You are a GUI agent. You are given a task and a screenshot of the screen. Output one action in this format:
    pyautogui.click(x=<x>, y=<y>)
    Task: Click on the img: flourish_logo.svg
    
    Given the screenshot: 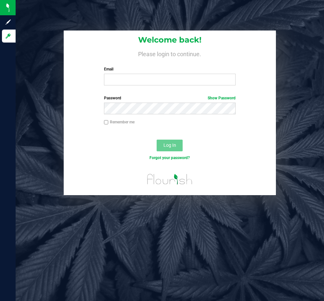 What is the action you would take?
    pyautogui.click(x=169, y=179)
    